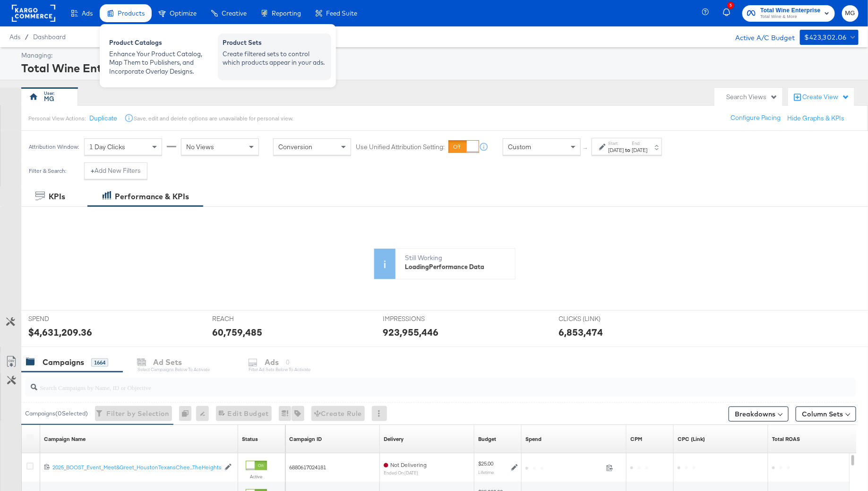  I want to click on span: No Views, so click(199, 147).